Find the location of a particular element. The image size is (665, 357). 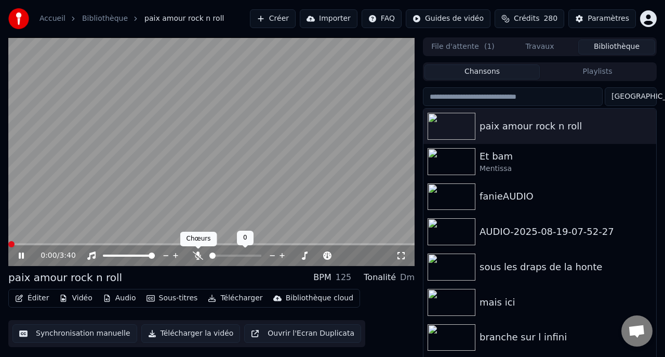

button: File d'attente is located at coordinates (463, 47).